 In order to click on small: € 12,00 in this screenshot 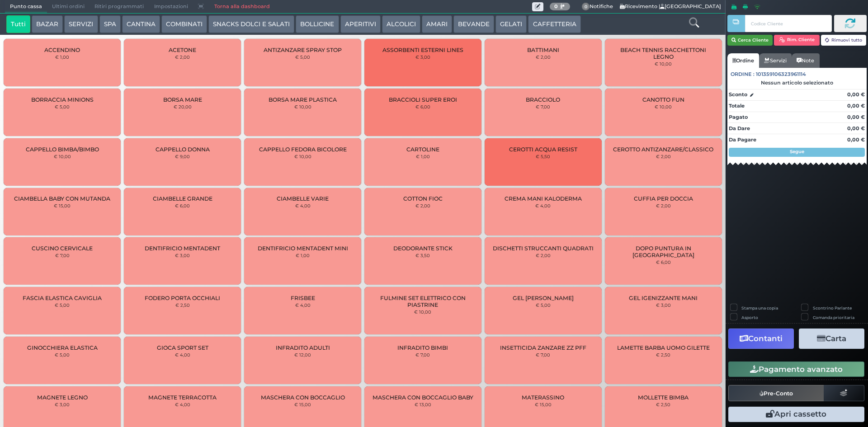, I will do `click(303, 355)`.